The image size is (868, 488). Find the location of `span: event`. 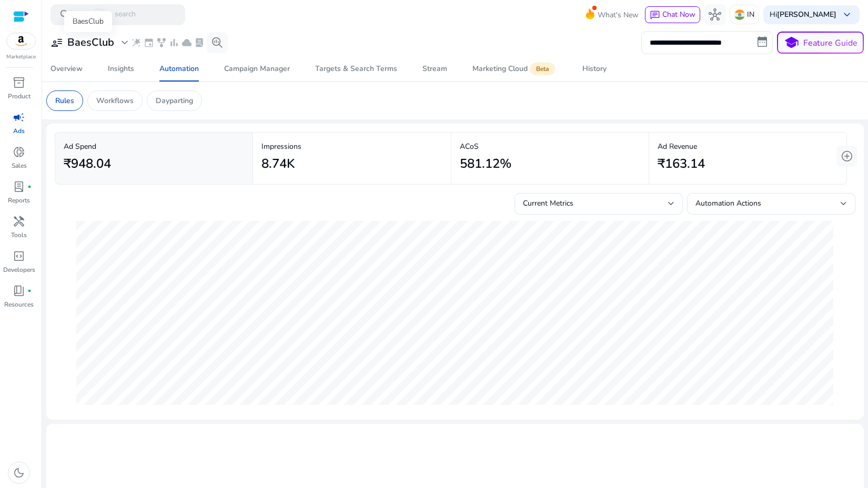

span: event is located at coordinates (149, 43).